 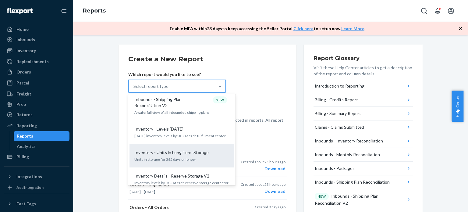 I want to click on button: Integrations, so click(x=37, y=176).